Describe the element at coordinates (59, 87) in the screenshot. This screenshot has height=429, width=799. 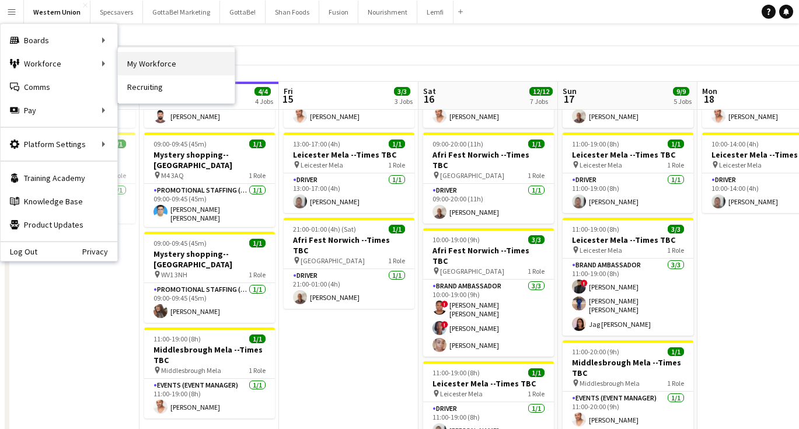
I see `a: Comms` at that location.